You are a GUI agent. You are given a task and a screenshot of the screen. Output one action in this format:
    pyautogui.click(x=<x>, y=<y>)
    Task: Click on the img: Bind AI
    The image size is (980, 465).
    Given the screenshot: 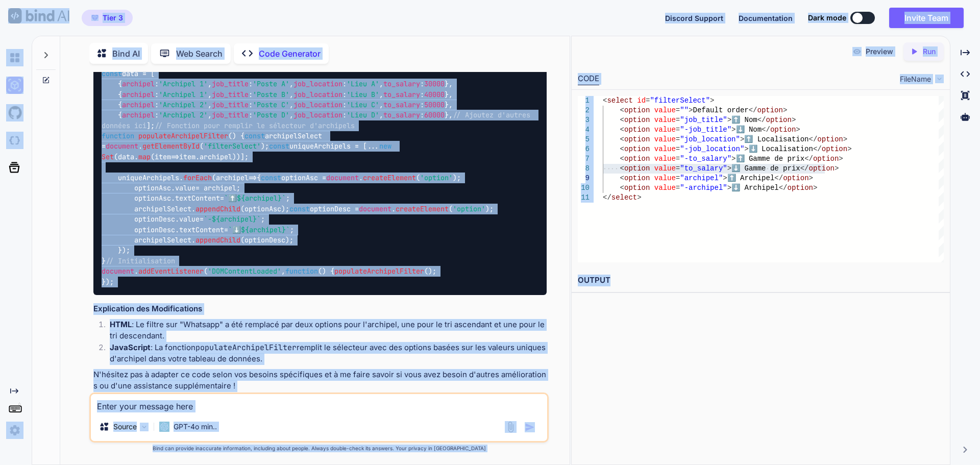 What is the action you would take?
    pyautogui.click(x=39, y=16)
    